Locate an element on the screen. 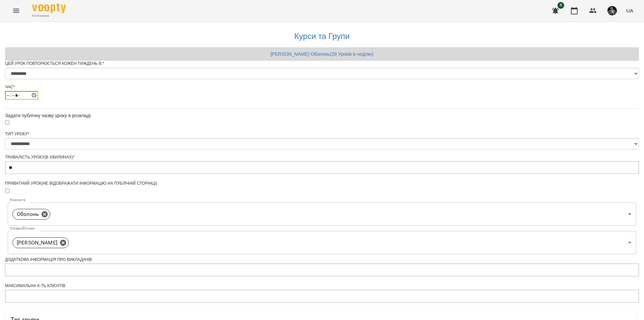 The height and width of the screenshot is (320, 644). img: d409717b2cc07cfe90b90e756120502c.jpg is located at coordinates (612, 11).